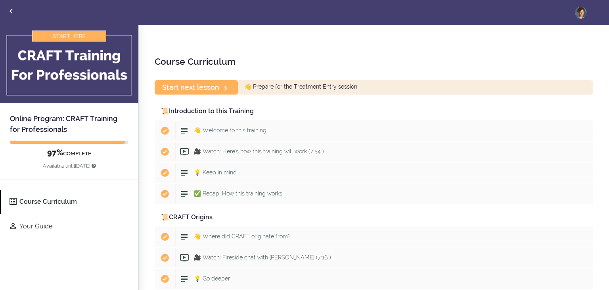 The image size is (609, 290). What do you see at coordinates (301, 87) in the screenshot?
I see `span: 👋 Prepare for the Treatment Entry session` at bounding box center [301, 87].